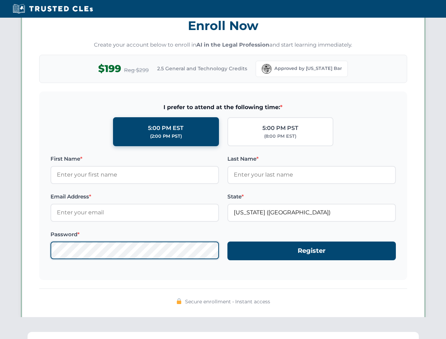  What do you see at coordinates (53, 9) in the screenshot?
I see `img: Trusted CLEs` at bounding box center [53, 9].